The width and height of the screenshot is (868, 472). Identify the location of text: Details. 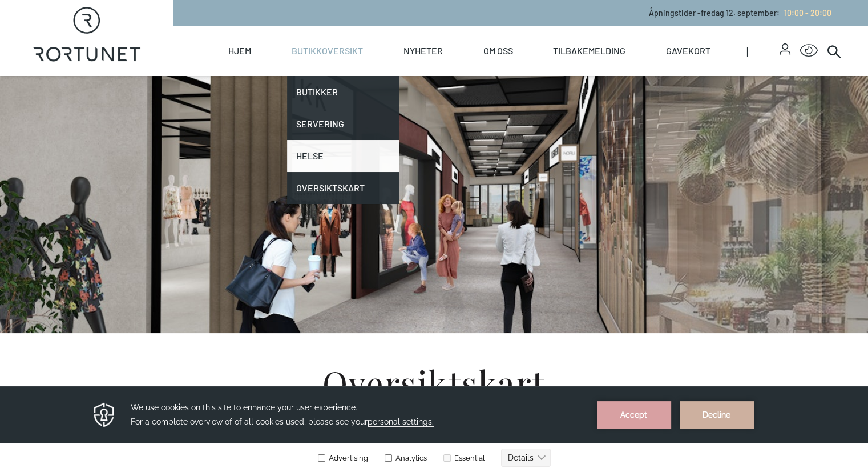
(520, 71).